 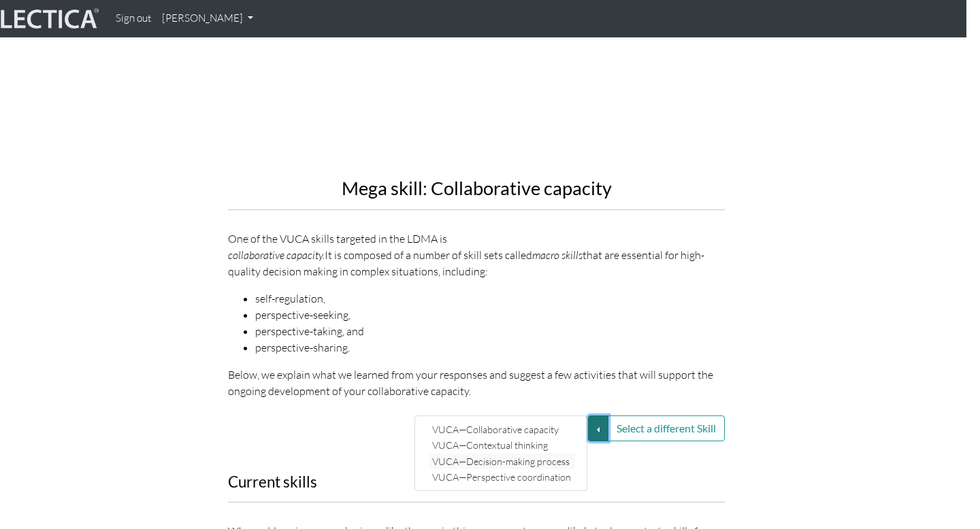 What do you see at coordinates (490, 331) in the screenshot?
I see `li: perspective-taking, and` at bounding box center [490, 331].